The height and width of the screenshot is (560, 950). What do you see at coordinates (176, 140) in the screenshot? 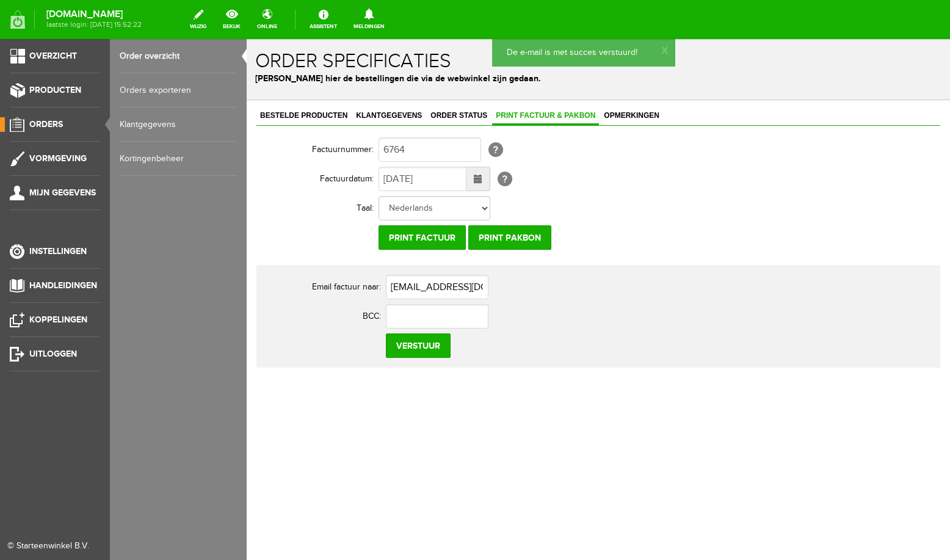
I see `input: Datum tot...` at bounding box center [176, 140].